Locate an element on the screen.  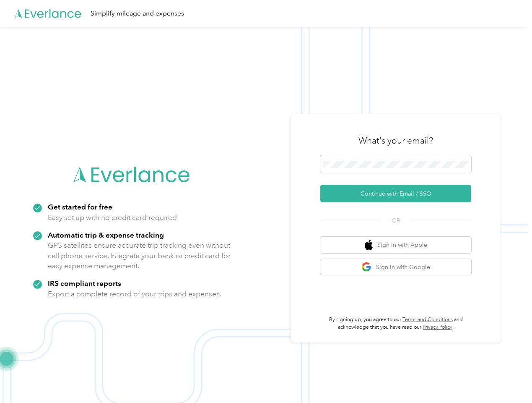
p: Easy set up with no credit card required is located at coordinates (112, 217).